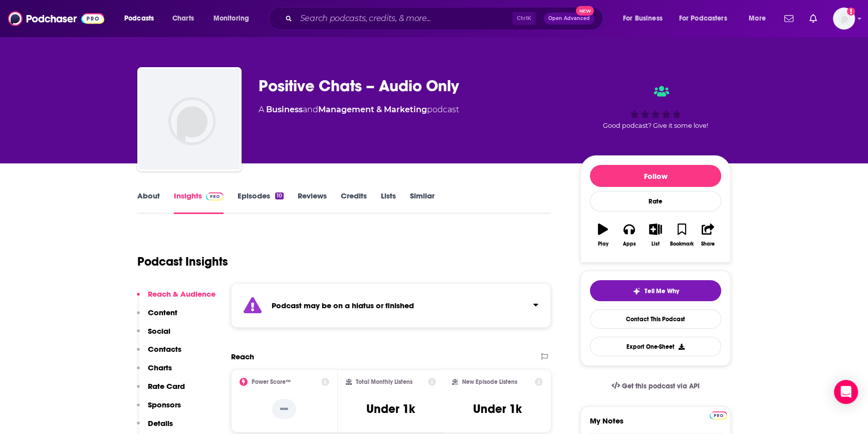  Describe the element at coordinates (568, 19) in the screenshot. I see `button: Open AdvancedNew` at that location.